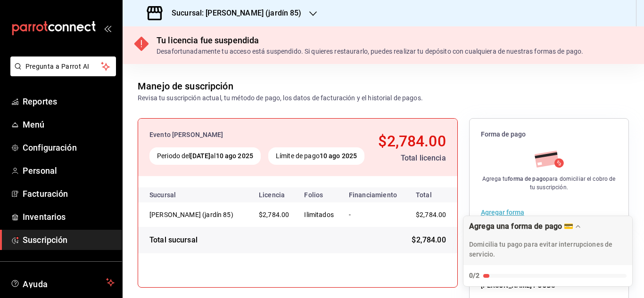 The height and width of the screenshot is (298, 644). What do you see at coordinates (547, 251) in the screenshot?
I see `button: Expand Checklist` at bounding box center [547, 251].